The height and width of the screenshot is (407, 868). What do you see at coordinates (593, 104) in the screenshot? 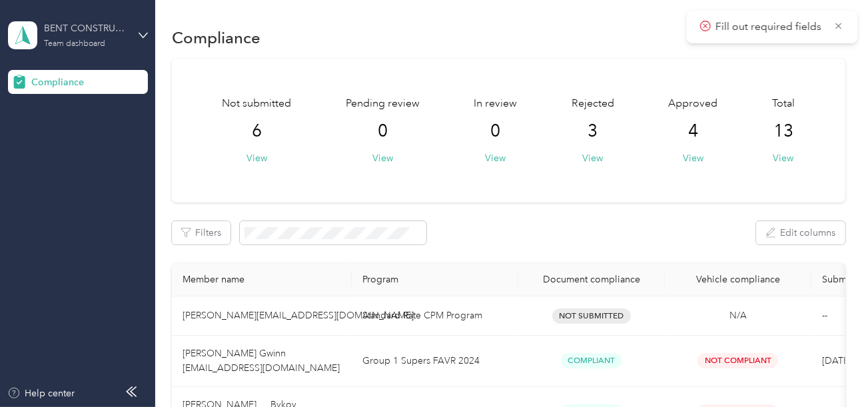
I see `span: Rejected` at bounding box center [593, 104].